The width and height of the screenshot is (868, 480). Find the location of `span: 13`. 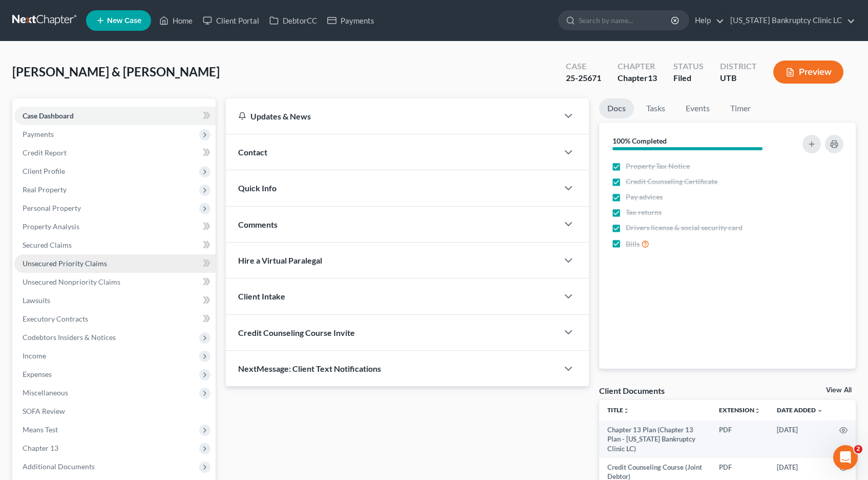

span: 13 is located at coordinates (652, 77).